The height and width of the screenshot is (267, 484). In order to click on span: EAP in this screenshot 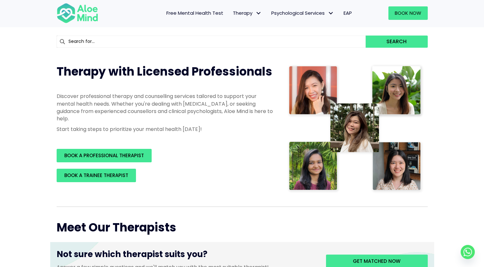, I will do `click(347, 13)`.